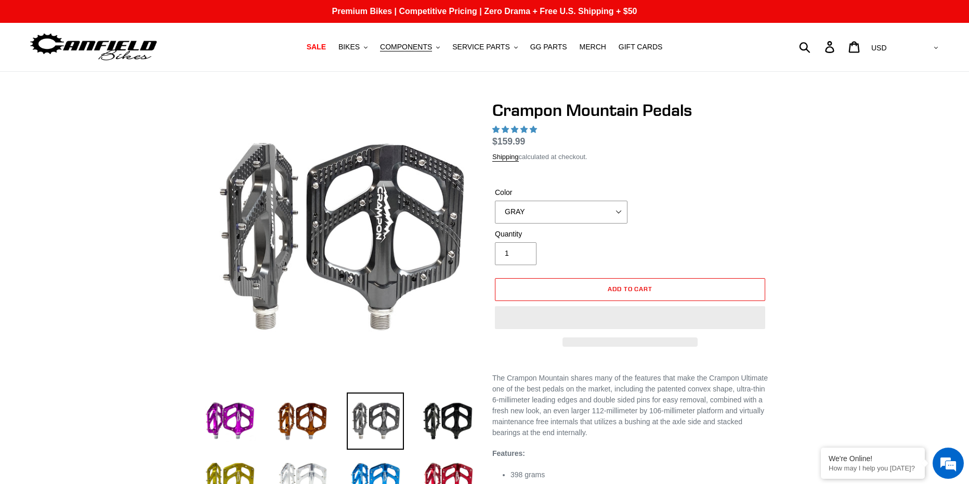  Describe the element at coordinates (230, 421) in the screenshot. I see `img: Load image into Gallery viewer, purple` at that location.